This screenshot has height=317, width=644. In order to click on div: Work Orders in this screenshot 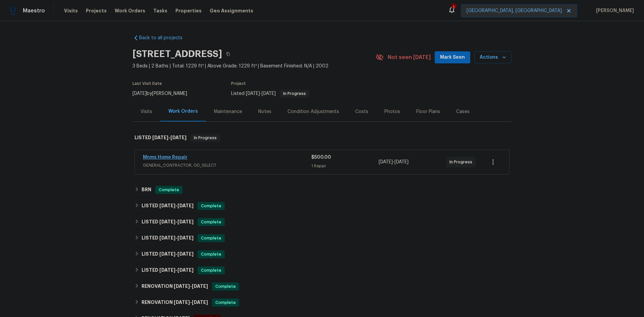, I will do `click(183, 111)`.